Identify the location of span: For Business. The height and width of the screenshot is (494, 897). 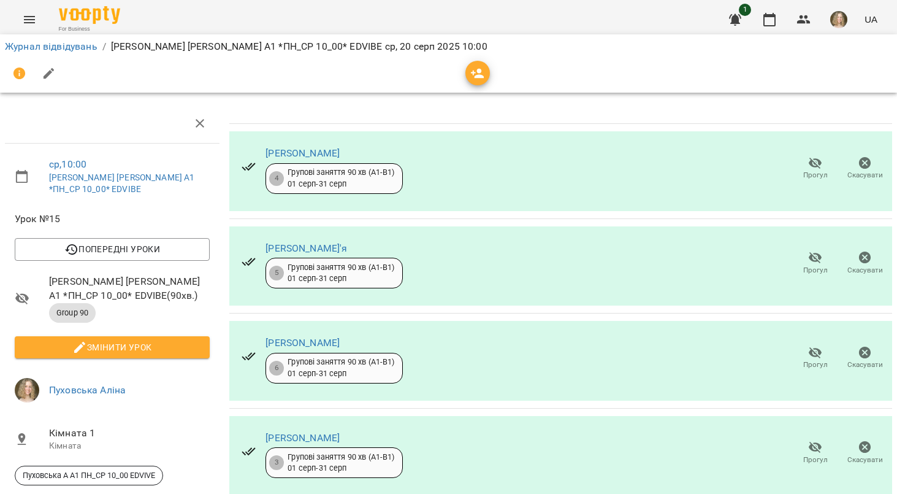
(90, 29).